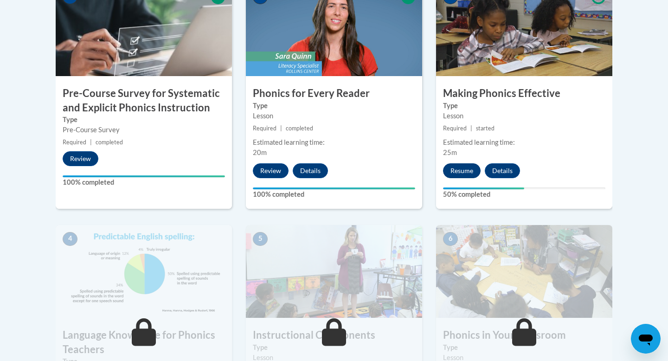 This screenshot has height=361, width=668. Describe the element at coordinates (260, 239) in the screenshot. I see `span: 5` at that location.